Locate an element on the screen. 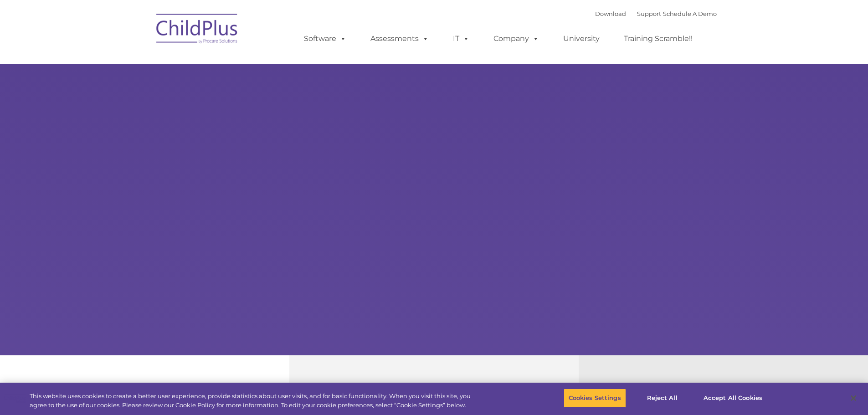 The width and height of the screenshot is (868, 415). div: This website uses cookies to create a better user experience, provide statistics about user visit... is located at coordinates (254, 401).